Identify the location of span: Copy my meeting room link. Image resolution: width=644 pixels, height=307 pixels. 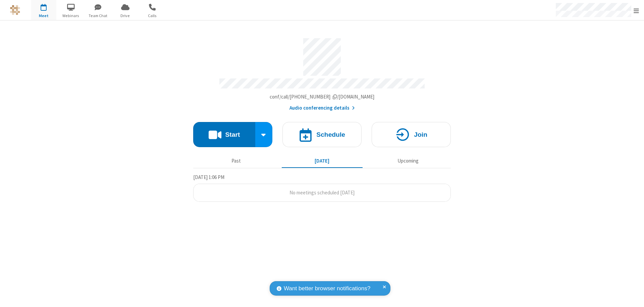
(322, 96).